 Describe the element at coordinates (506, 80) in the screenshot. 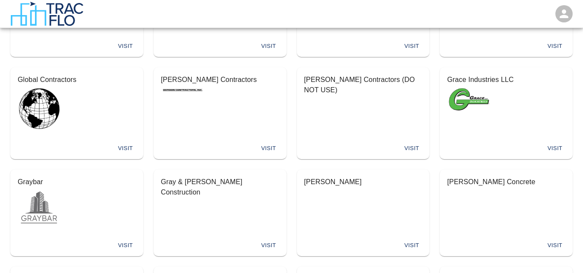

I see `p: Grace Industries LLC` at that location.